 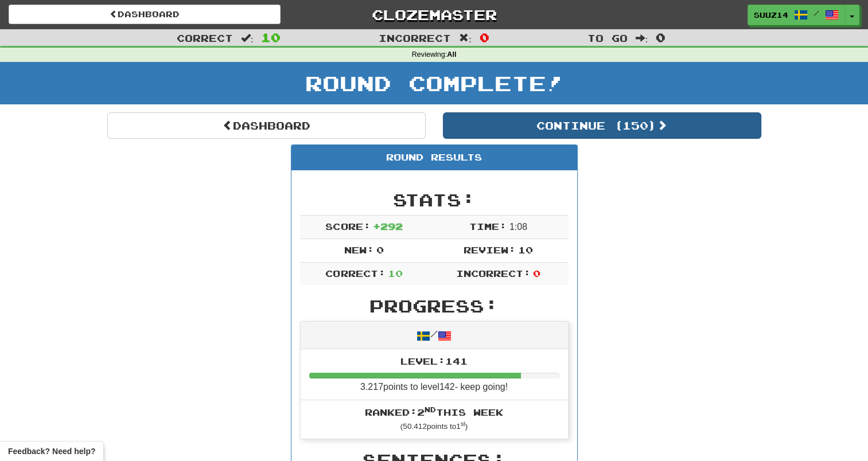 What do you see at coordinates (434, 426) in the screenshot?
I see `small: ( 50.412 points to 1 )` at bounding box center [434, 426].